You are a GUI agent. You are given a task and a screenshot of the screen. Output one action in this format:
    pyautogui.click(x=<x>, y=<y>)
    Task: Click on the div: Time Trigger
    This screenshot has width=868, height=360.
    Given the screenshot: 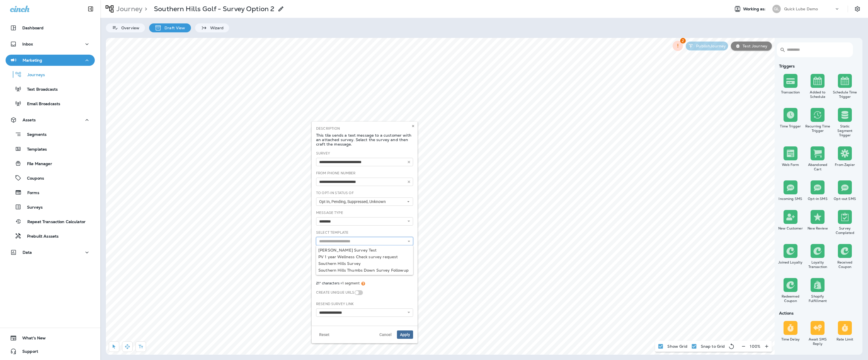 What is the action you would take?
    pyautogui.click(x=790, y=126)
    